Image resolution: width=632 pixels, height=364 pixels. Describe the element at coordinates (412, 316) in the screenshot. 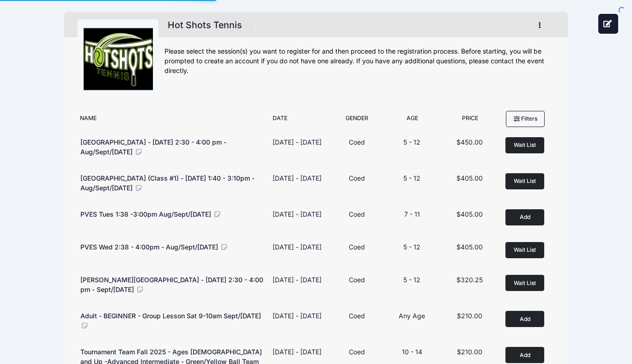

I see `span: Any Age` at that location.